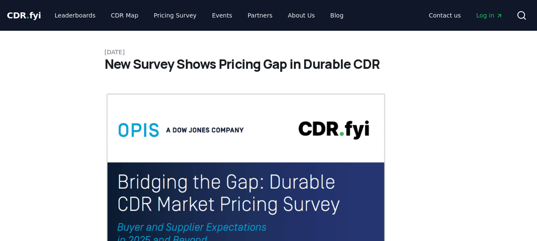  I want to click on a: Blog, so click(337, 15).